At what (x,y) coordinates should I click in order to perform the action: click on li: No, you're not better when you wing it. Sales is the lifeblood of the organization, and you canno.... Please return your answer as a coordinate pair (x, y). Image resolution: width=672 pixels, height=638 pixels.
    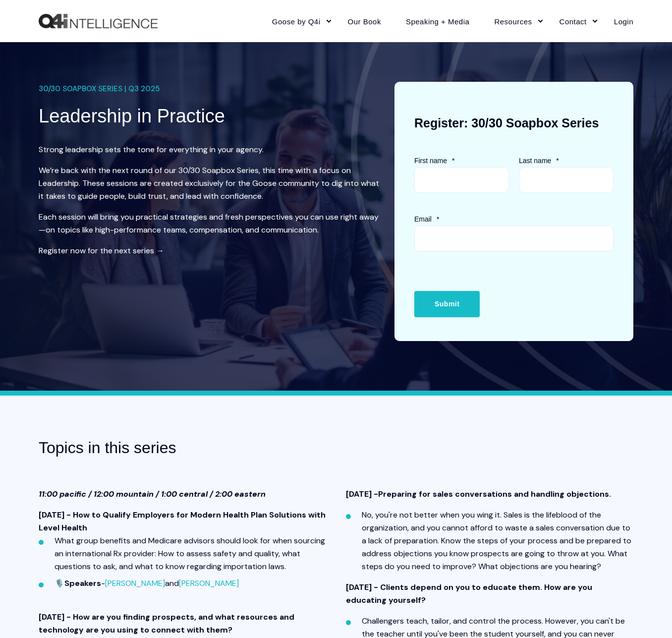
    Looking at the image, I should click on (498, 541).